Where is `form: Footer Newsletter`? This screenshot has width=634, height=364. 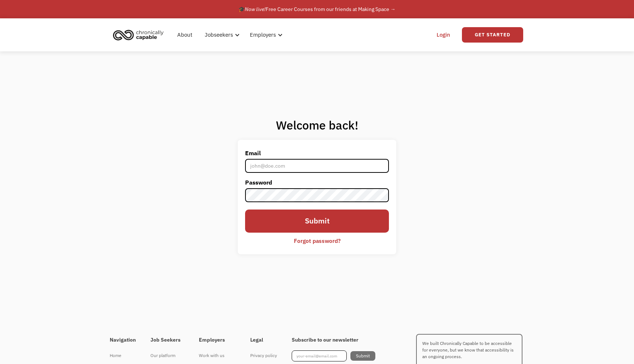 form: Footer Newsletter is located at coordinates (334, 356).